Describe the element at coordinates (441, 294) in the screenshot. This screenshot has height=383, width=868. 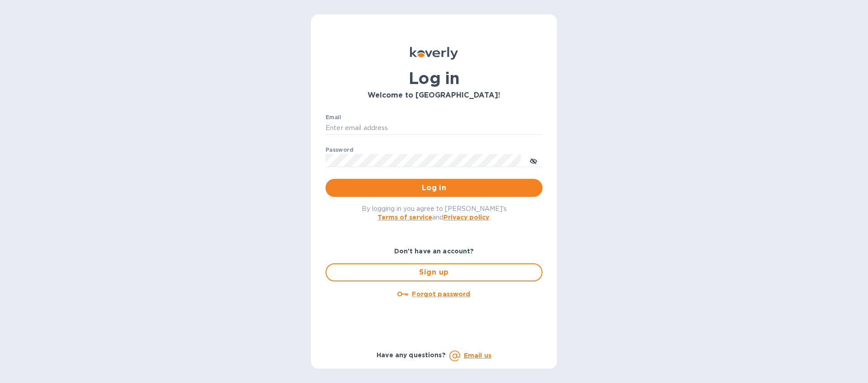
I see `u: Forgot password` at that location.